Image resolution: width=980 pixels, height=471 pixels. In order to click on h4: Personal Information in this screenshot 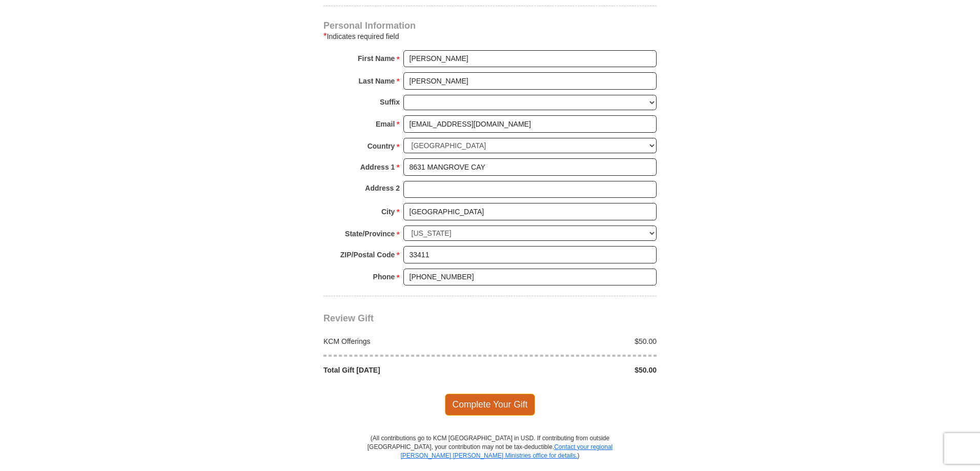, I will do `click(490, 26)`.